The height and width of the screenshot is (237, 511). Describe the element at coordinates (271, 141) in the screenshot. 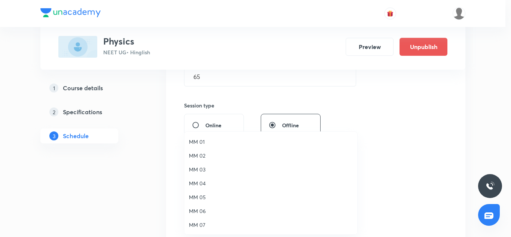

I see `span: MM 01` at that location.